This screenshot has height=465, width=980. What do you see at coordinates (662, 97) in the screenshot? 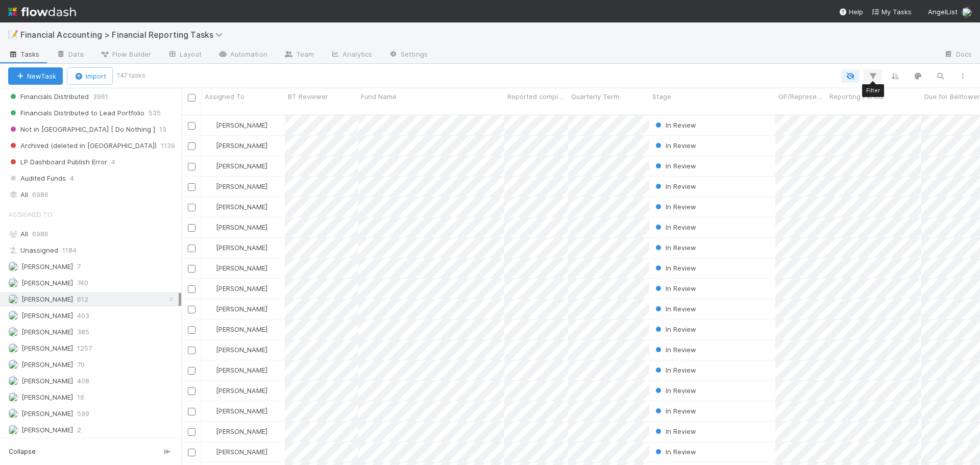
I see `span: Stage` at bounding box center [662, 97].